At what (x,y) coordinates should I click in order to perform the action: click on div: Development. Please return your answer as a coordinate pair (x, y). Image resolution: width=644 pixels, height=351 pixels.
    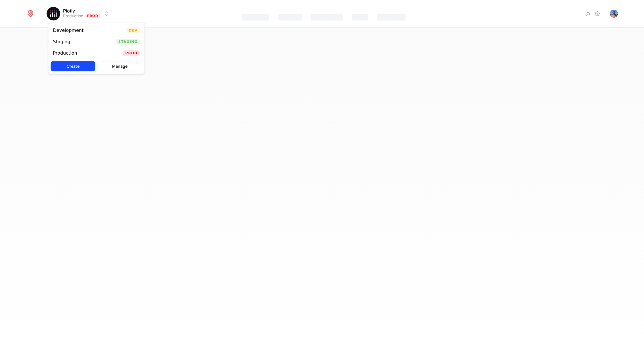
    Looking at the image, I should click on (68, 31).